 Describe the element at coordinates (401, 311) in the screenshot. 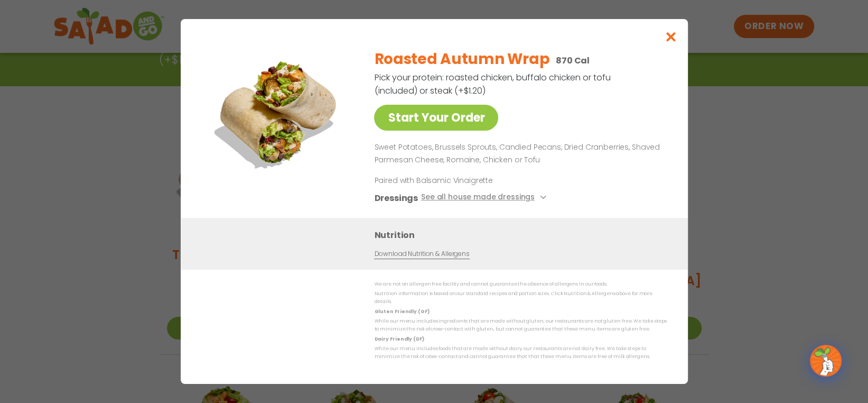

I see `strong: Gluten Friendly (GF)` at that location.